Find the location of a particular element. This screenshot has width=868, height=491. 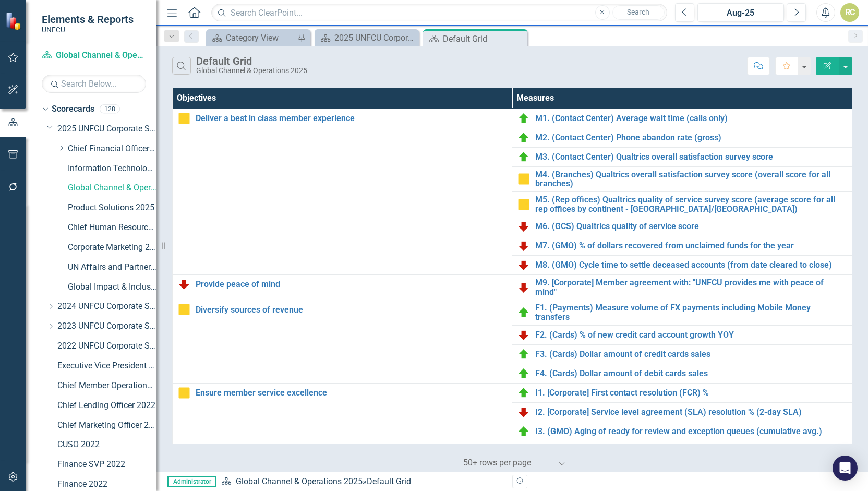

a: Chief Lending Officer 2022 is located at coordinates (107, 406).